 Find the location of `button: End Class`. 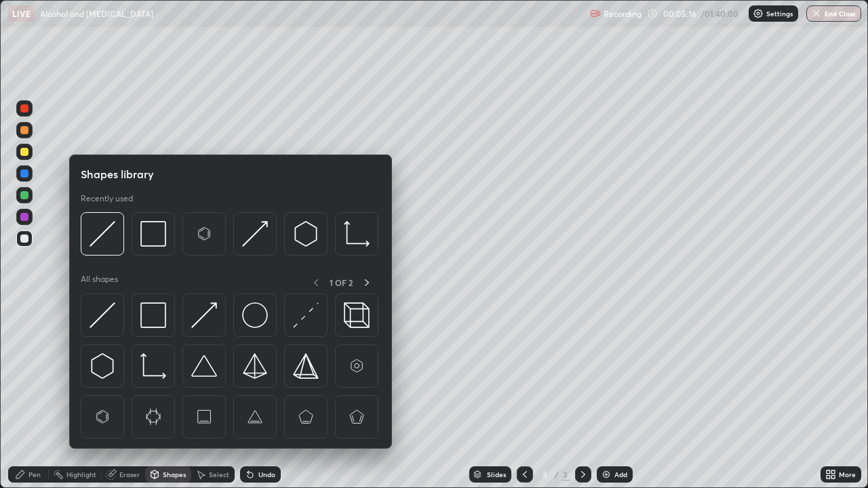

button: End Class is located at coordinates (833, 13).